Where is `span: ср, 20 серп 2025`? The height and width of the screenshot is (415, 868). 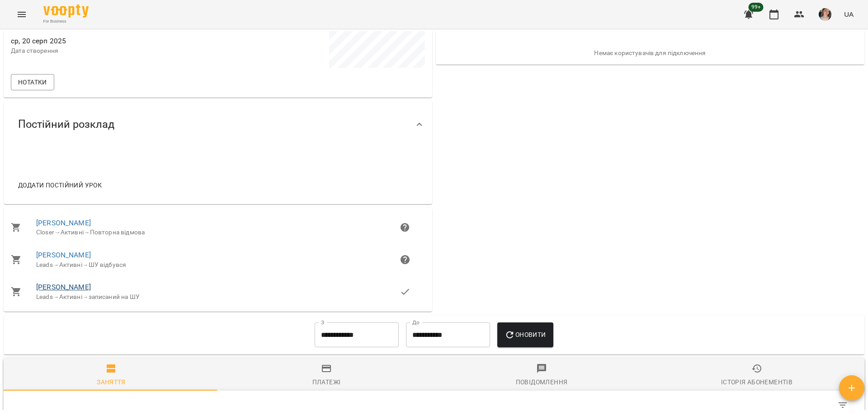
span: ср, 20 серп 2025 is located at coordinates (113, 41).